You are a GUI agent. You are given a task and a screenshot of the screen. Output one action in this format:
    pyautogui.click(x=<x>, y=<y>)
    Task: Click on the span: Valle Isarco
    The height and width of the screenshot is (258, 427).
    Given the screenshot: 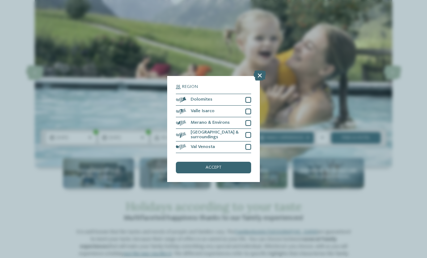 What is the action you would take?
    pyautogui.click(x=203, y=111)
    